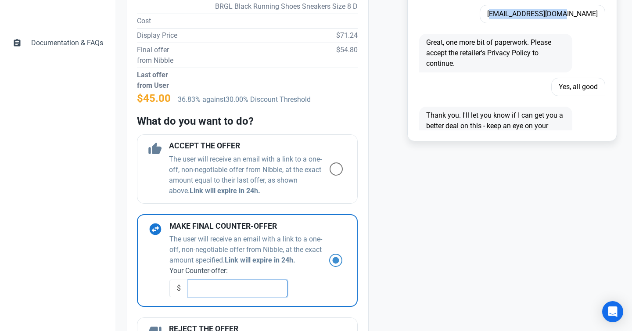 Image resolution: width=632 pixels, height=331 pixels. What do you see at coordinates (161, 80) in the screenshot?
I see `td: Last offer from User` at bounding box center [161, 80].